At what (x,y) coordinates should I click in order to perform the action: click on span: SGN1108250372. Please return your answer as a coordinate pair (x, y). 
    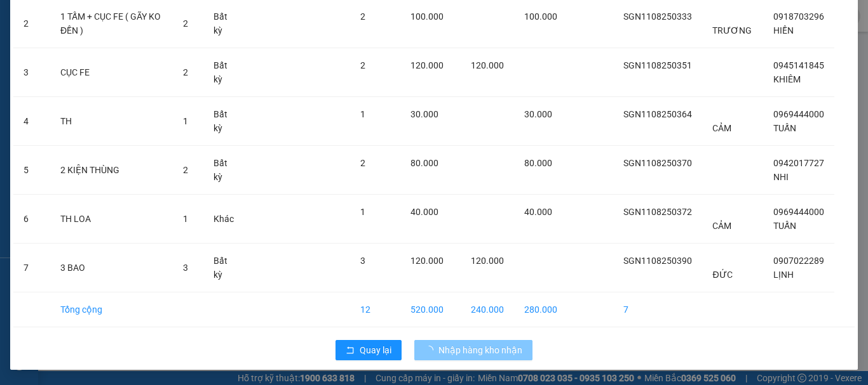
    Looking at the image, I should click on (658, 212).